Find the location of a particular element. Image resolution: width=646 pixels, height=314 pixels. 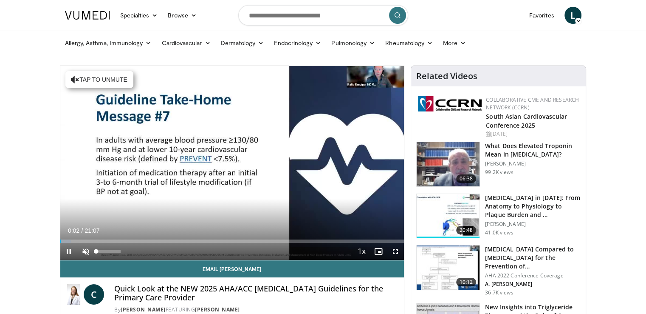

input: Search topics, interventions is located at coordinates (323, 15).